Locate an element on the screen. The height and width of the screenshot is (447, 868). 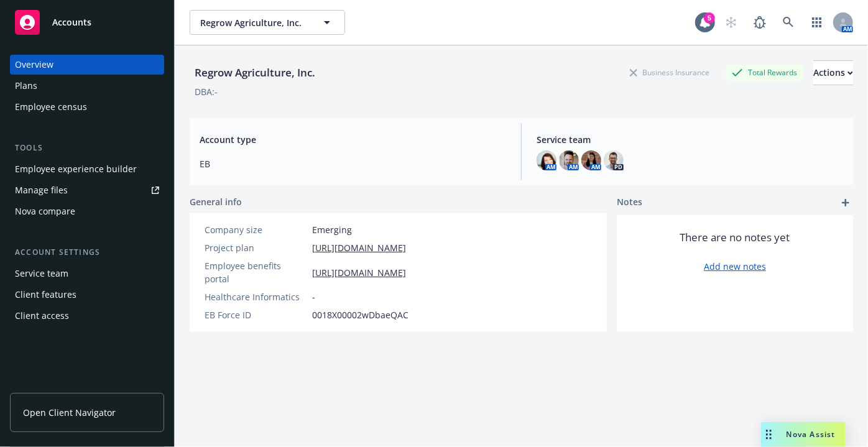
div: EB Force ID is located at coordinates (256, 314).